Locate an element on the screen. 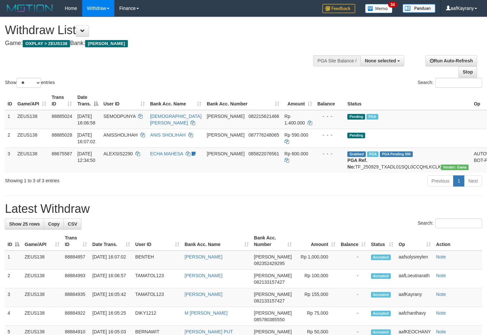 This screenshot has height=335, width=487. td: TF_250929_TXADL01SQL0CCQHLKCLK is located at coordinates (408, 160).